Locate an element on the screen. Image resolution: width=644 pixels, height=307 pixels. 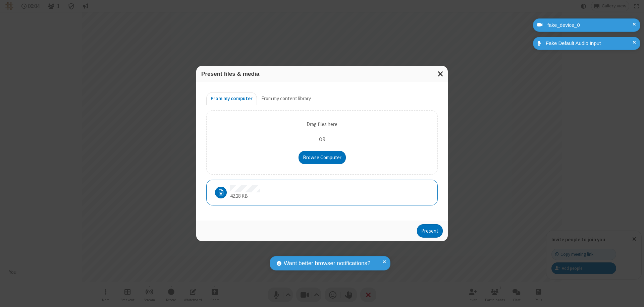
div: Upload Background is located at coordinates (322, 143).